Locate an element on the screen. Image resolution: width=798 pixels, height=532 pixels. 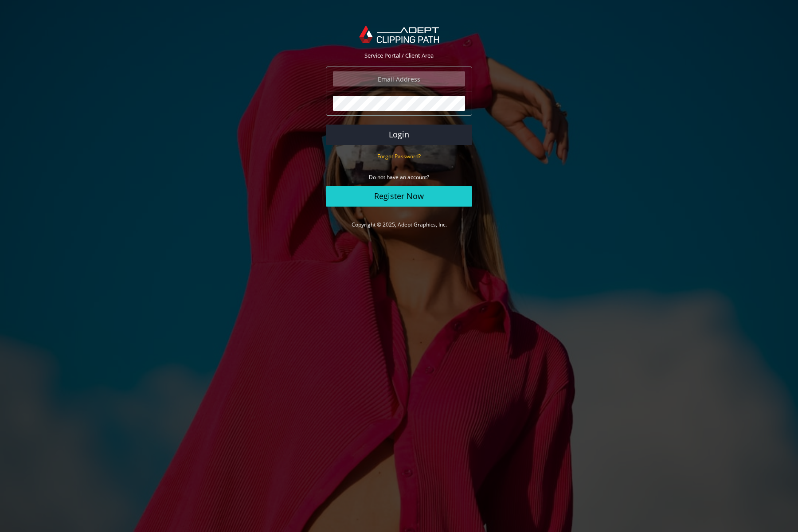
button: Login is located at coordinates (399, 134).